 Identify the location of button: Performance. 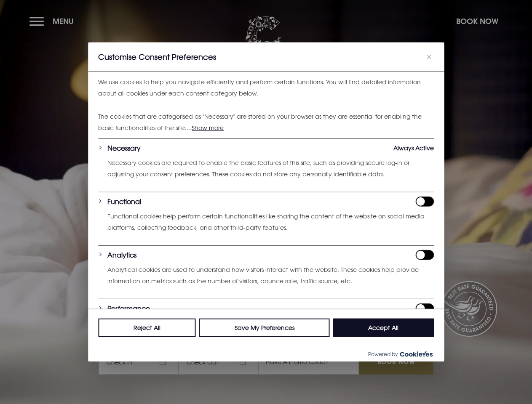
(129, 308).